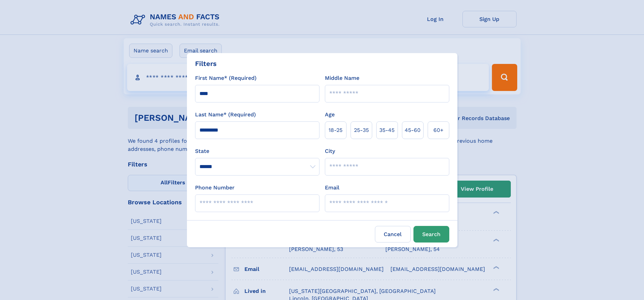  Describe the element at coordinates (332, 188) in the screenshot. I see `label: Email` at that location.